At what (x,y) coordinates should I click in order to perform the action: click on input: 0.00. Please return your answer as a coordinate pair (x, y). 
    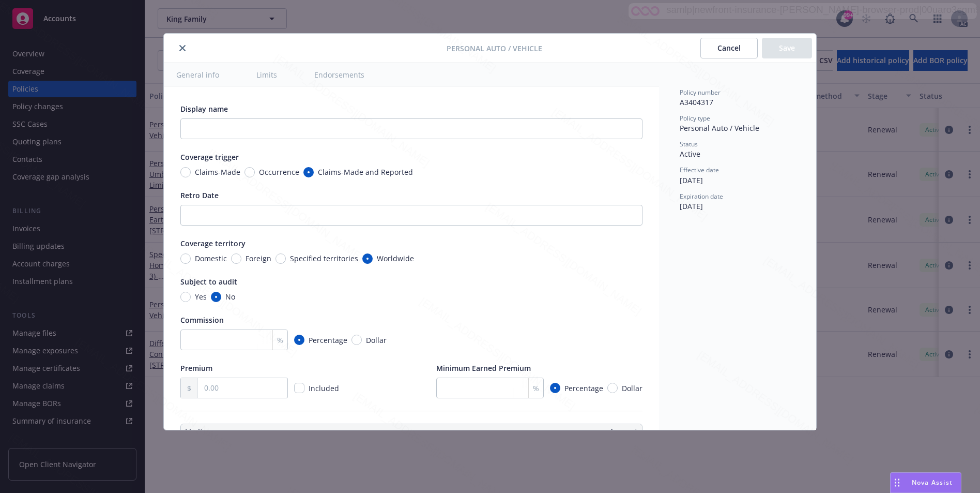
    Looking at the image, I should click on (243, 388).